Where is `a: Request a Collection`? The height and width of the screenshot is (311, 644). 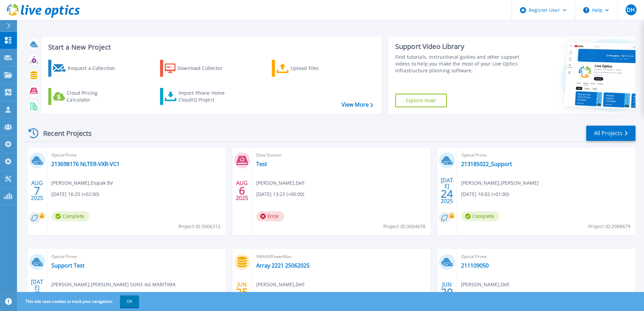
a: Request a Collection is located at coordinates (86, 68).